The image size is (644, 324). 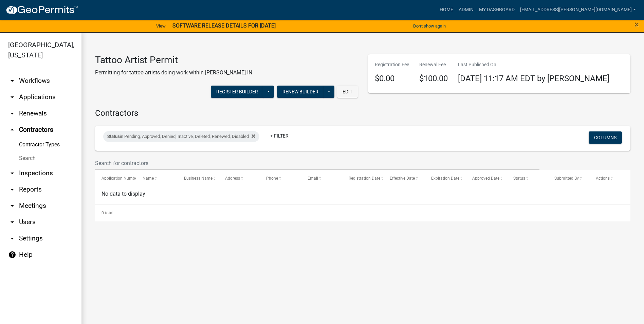 What do you see at coordinates (362, 196) in the screenshot?
I see `div: No data to display` at bounding box center [362, 196].